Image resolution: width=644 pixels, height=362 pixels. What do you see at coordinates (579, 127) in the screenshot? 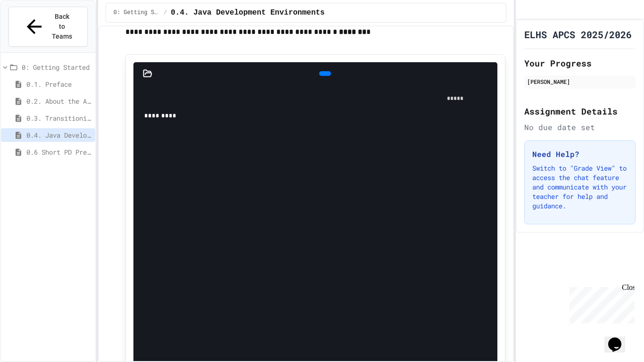
I see `div: No due date set` at bounding box center [579, 127].